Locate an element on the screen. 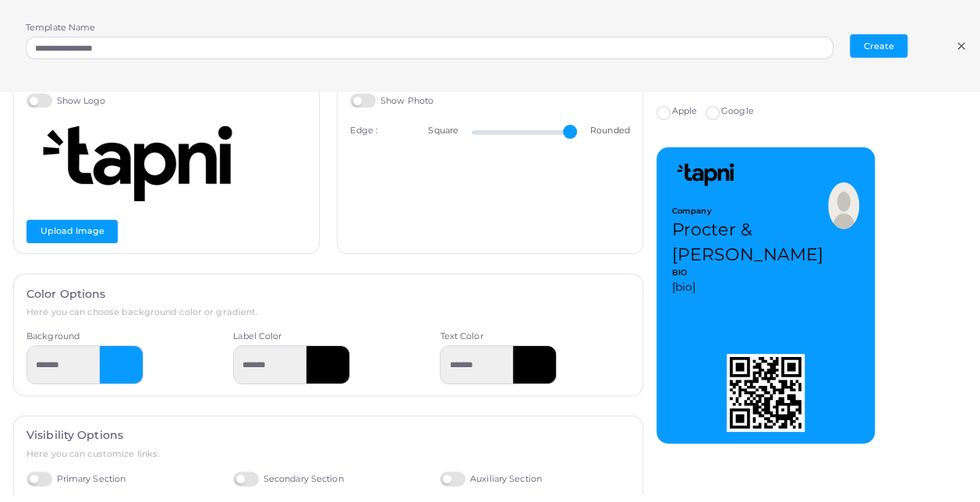 The image size is (980, 502). span: Rounded is located at coordinates (610, 131).